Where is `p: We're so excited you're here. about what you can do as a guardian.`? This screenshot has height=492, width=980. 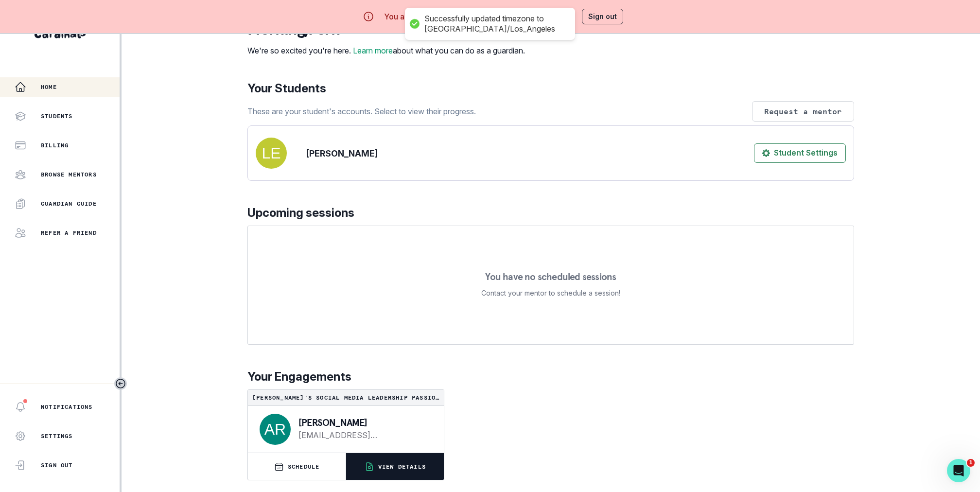
p: We're so excited you're here. about what you can do as a guardian. is located at coordinates (386, 50).